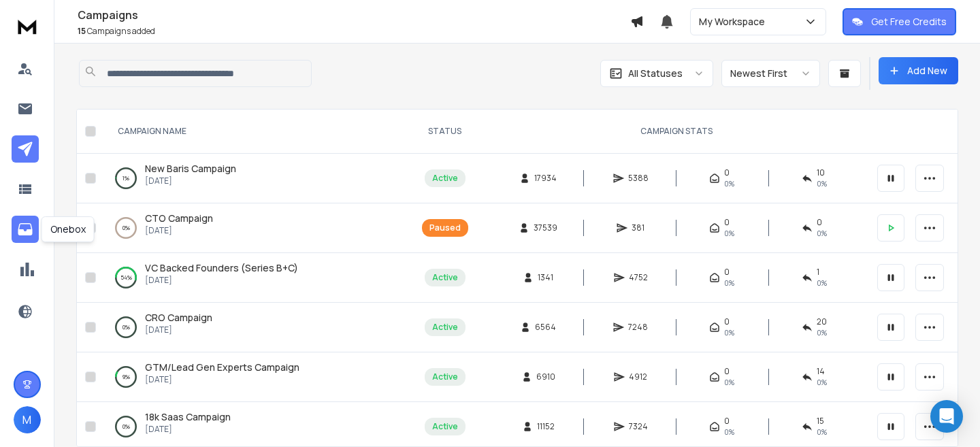  Describe the element at coordinates (656, 74) in the screenshot. I see `p: All Statuses` at that location.